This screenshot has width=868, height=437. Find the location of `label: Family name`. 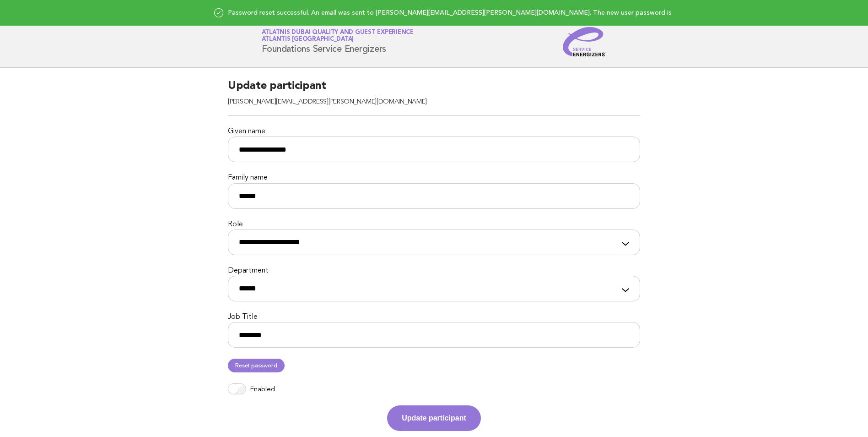

label: Family name is located at coordinates (434, 178).